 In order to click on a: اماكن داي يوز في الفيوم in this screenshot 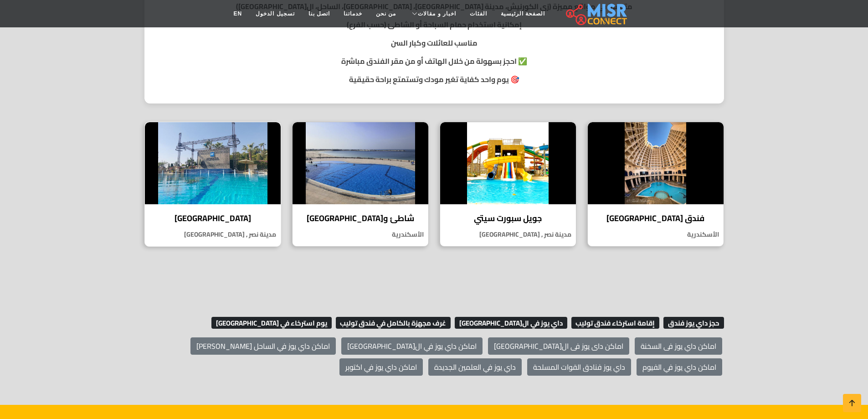, I will do `click(679, 367)`.